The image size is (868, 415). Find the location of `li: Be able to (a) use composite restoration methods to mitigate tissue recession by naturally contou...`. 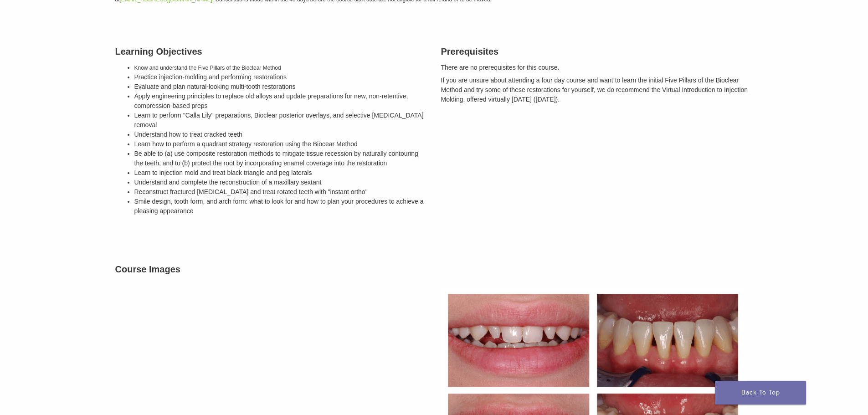

li: Be able to (a) use composite restoration methods to mitigate tissue recession by naturally contou... is located at coordinates (281, 158).